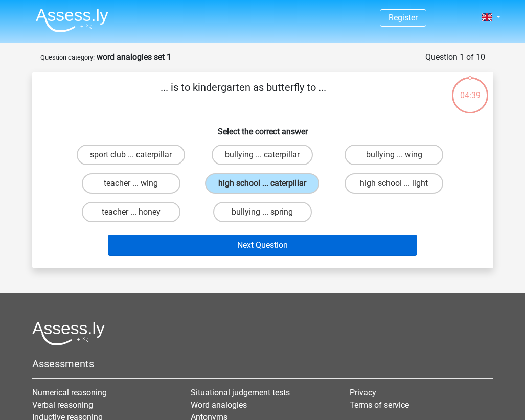  Describe the element at coordinates (134, 57) in the screenshot. I see `strong: word analogies set 1` at that location.